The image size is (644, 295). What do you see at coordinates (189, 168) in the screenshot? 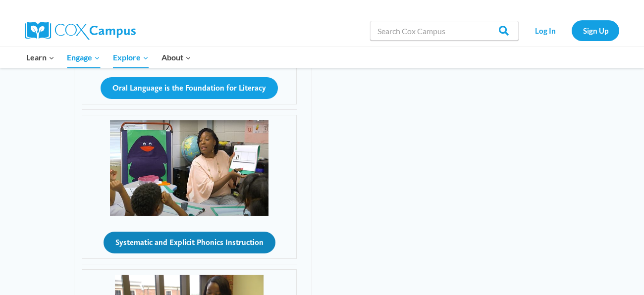
I see `img: Systematic and Explicit Phonics Instruction image` at bounding box center [189, 168].